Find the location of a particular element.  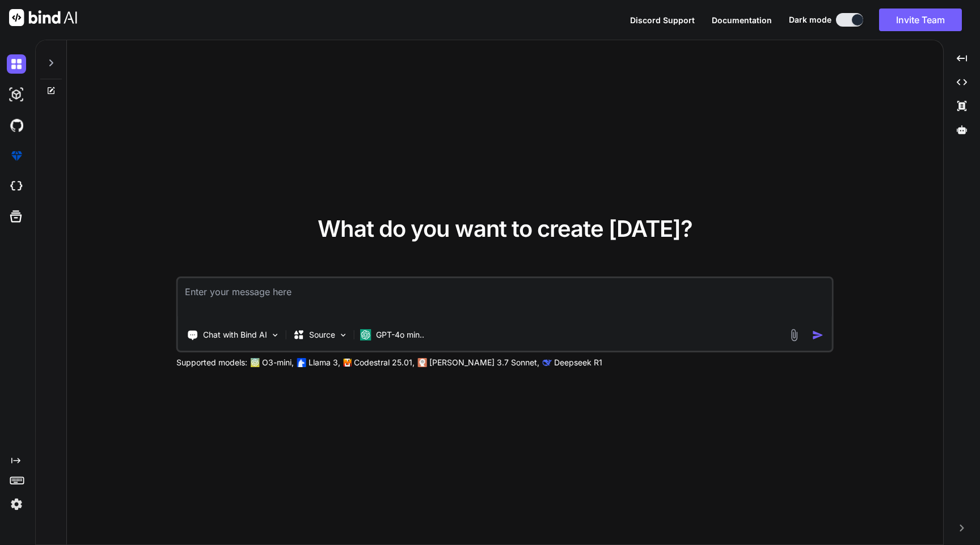

p: Supported models: is located at coordinates (212, 363).